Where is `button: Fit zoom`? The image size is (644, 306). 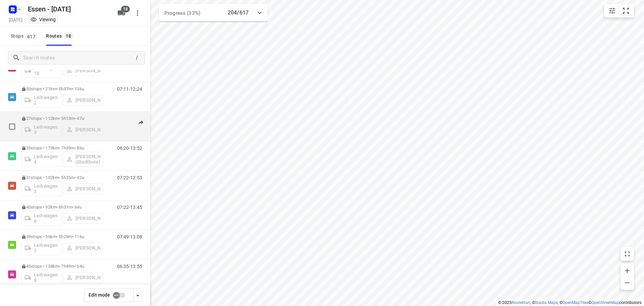
button: Fit zoom is located at coordinates (626, 11).